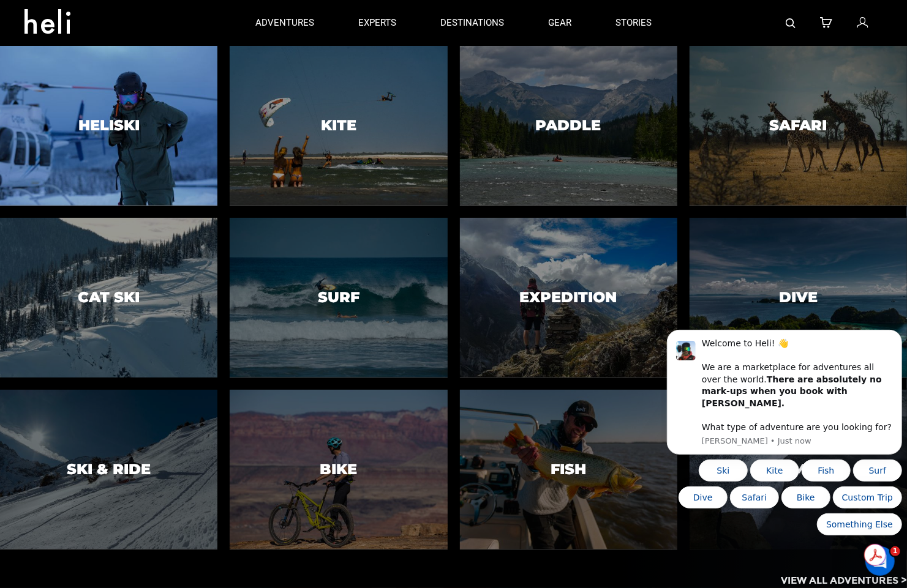 The image size is (907, 588). I want to click on h3: Heliski, so click(109, 126).